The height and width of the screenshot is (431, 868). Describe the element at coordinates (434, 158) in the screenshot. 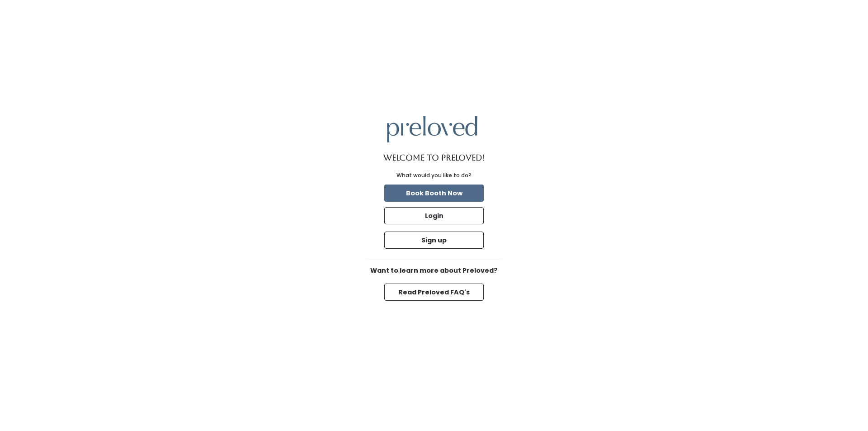

I see `h1: Welcome to Preloved!` at that location.